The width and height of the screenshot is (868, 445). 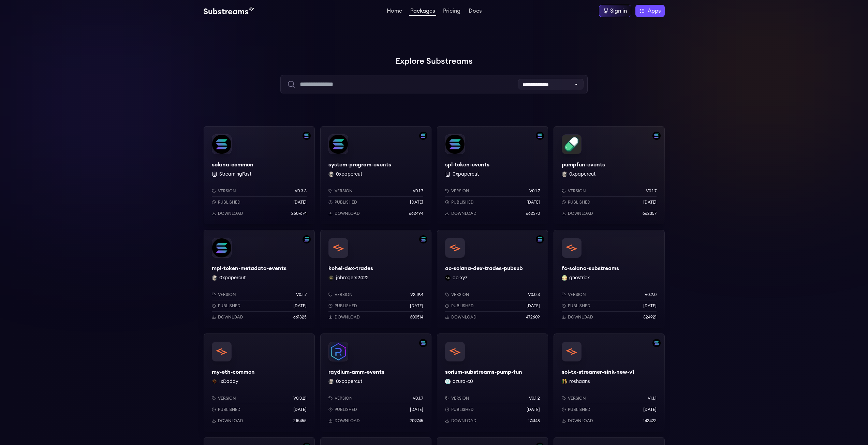 I want to click on span: Apps, so click(x=654, y=11).